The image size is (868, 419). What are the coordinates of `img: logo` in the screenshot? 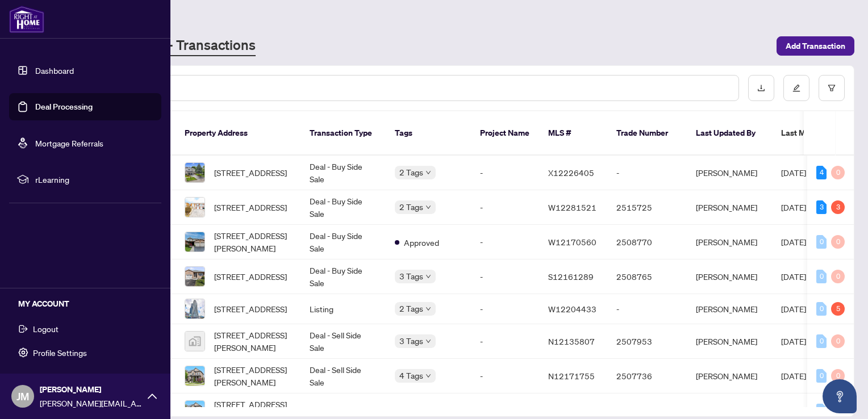 It's located at (26, 19).